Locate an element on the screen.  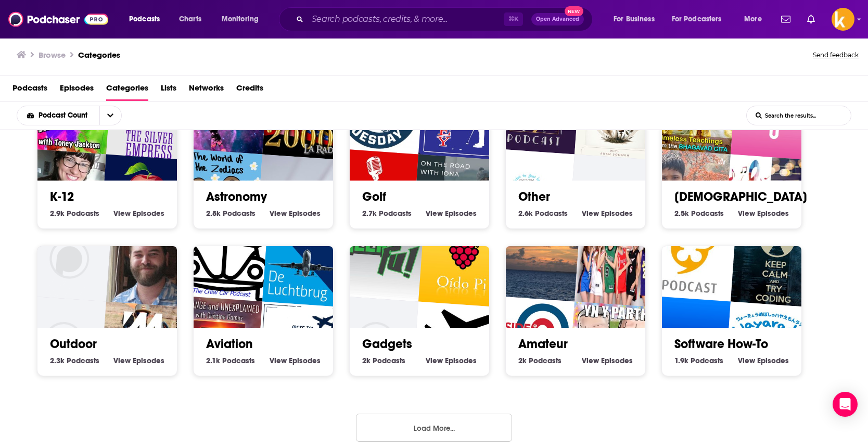
img: GeekFu Podcast is located at coordinates (380, 257).